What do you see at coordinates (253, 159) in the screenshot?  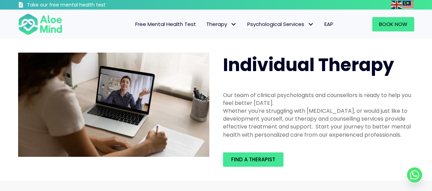 I see `span: Find a therapist` at bounding box center [253, 159].